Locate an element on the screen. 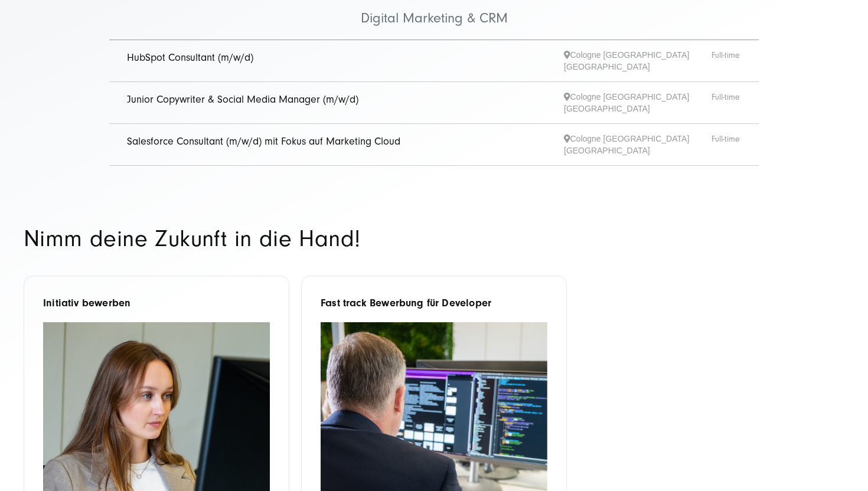 The width and height of the screenshot is (868, 491). a: Junior Copywriter & Social Media Manager (m/w/d) is located at coordinates (243, 99).